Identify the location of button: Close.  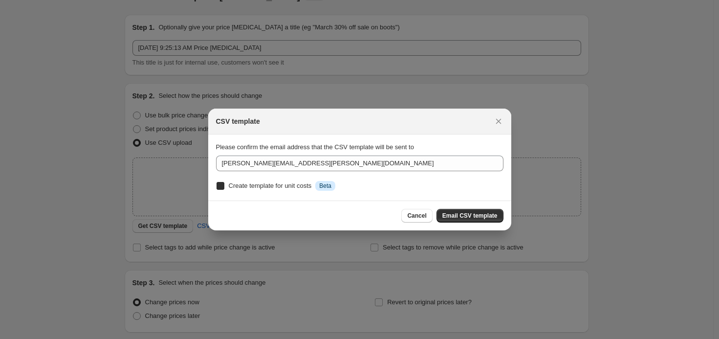
(498, 121).